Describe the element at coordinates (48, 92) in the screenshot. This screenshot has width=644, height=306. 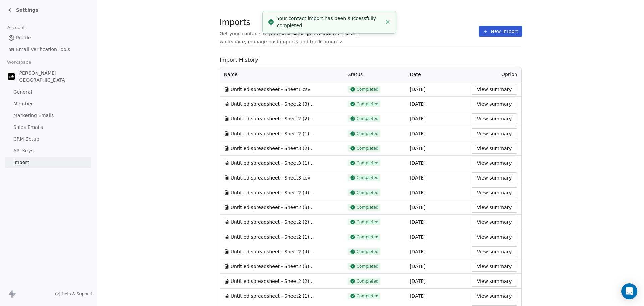
I see `a: General` at that location.